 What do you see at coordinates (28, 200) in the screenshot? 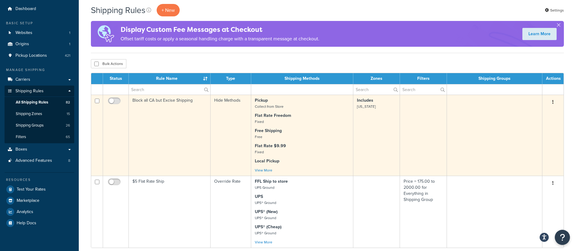
I see `span: Marketplace` at bounding box center [28, 200].